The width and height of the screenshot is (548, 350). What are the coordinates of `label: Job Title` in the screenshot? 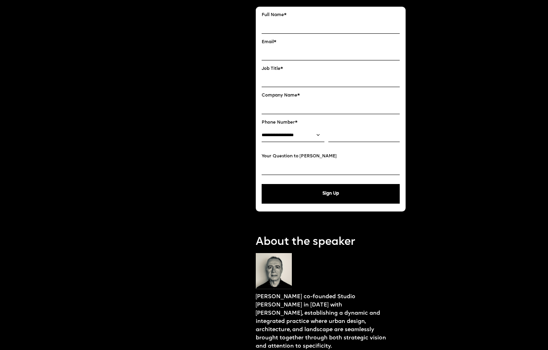 It's located at (331, 69).